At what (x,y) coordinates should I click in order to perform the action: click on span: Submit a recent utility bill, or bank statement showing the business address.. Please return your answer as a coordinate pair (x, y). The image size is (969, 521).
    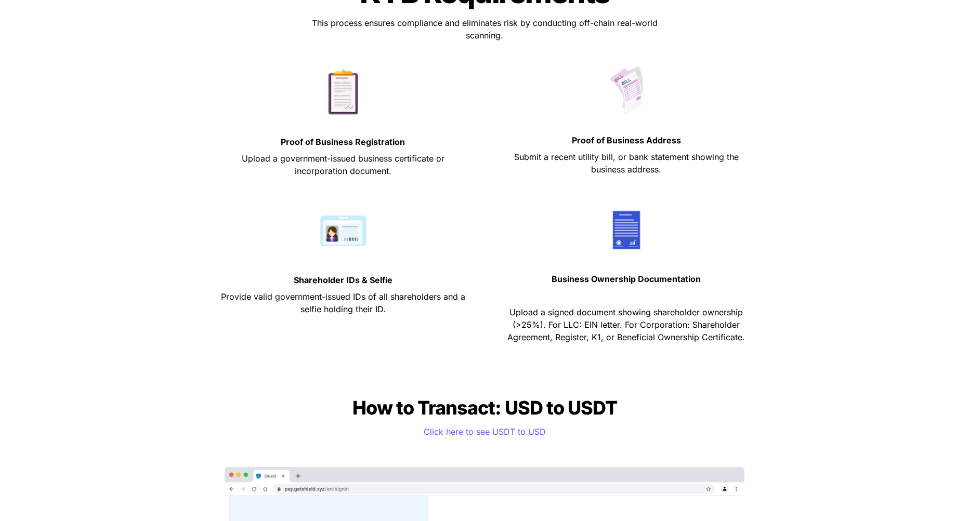
    Looking at the image, I should click on (627, 163).